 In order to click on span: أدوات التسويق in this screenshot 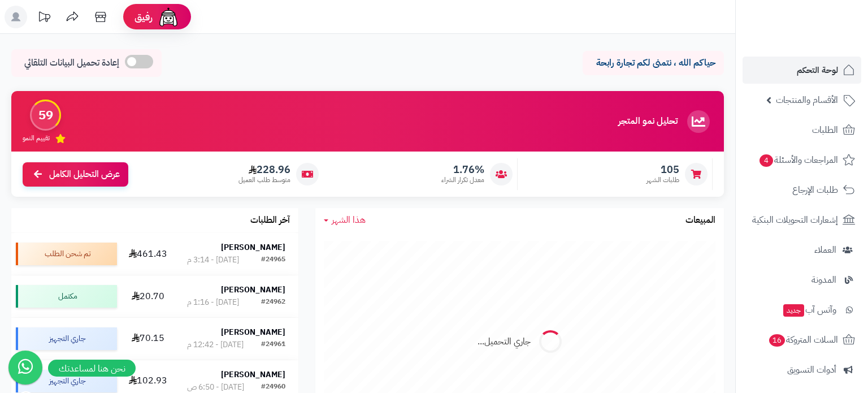, I will do `click(811, 370)`.